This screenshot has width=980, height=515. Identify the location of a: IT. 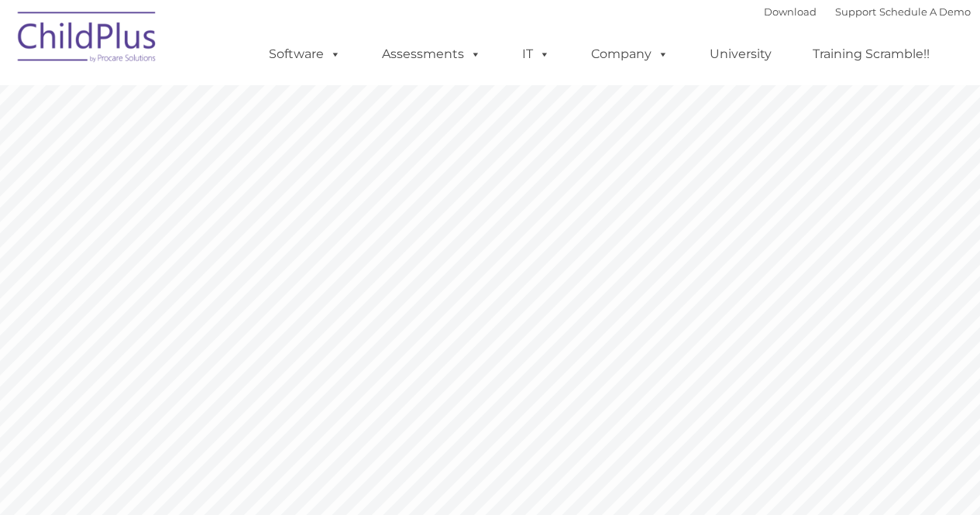
(536, 55).